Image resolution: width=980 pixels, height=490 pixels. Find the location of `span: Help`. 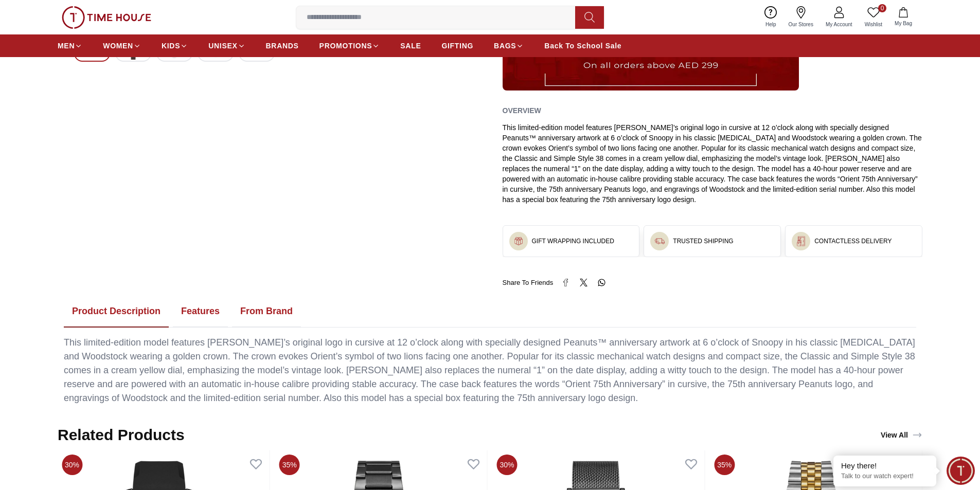

span: Help is located at coordinates (771, 24).